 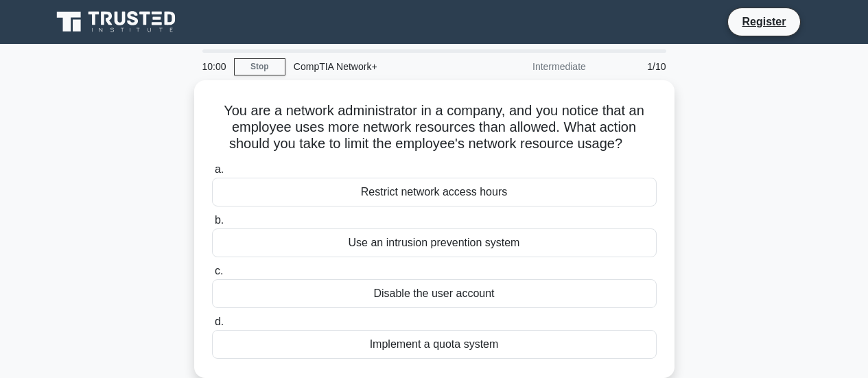 I want to click on div: Implement a quota system, so click(x=434, y=344).